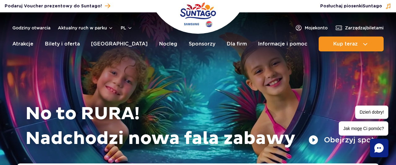  Describe the element at coordinates (57, 6) in the screenshot. I see `a: Podaruj Voucher prezentowy do Suntago!` at that location.